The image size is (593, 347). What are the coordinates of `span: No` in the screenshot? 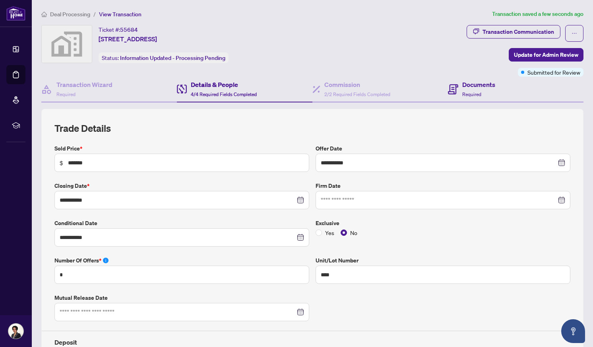 It's located at (354, 233).